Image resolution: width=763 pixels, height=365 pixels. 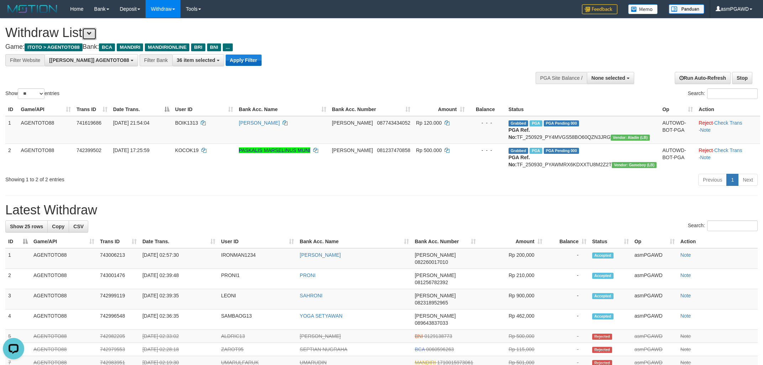 What do you see at coordinates (187, 123) in the screenshot?
I see `span: BOIK1313` at bounding box center [187, 123].